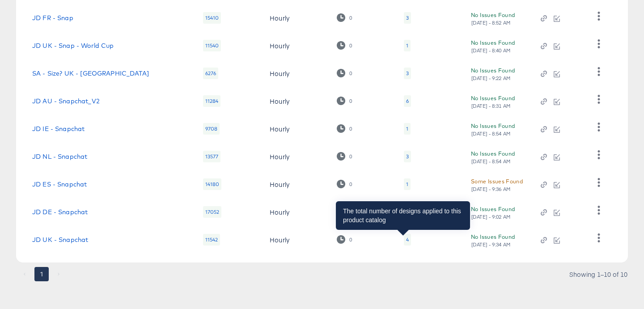  Describe the element at coordinates (212, 212) in the screenshot. I see `div: 17052` at that location.